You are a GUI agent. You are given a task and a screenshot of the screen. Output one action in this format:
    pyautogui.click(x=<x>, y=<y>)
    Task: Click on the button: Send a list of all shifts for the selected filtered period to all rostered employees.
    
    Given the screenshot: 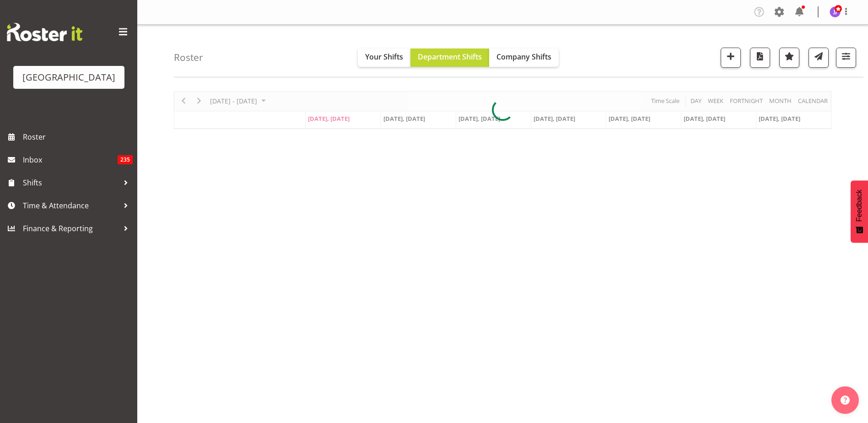 What is the action you would take?
    pyautogui.click(x=819, y=58)
    